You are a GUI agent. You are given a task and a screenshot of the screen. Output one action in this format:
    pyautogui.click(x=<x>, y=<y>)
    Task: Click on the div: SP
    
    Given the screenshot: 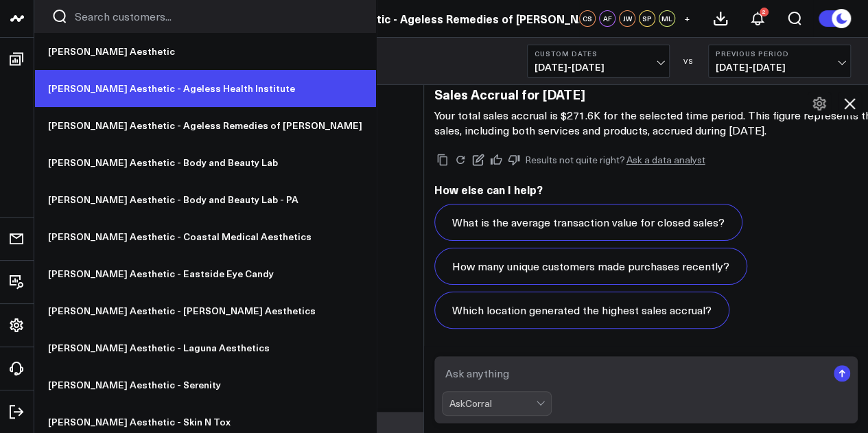 What is the action you would take?
    pyautogui.click(x=647, y=19)
    